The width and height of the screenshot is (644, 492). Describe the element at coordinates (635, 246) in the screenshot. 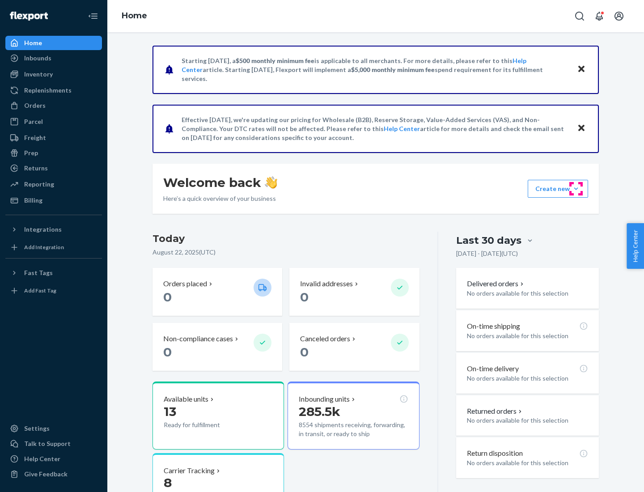

I see `button: Help Center` at that location.